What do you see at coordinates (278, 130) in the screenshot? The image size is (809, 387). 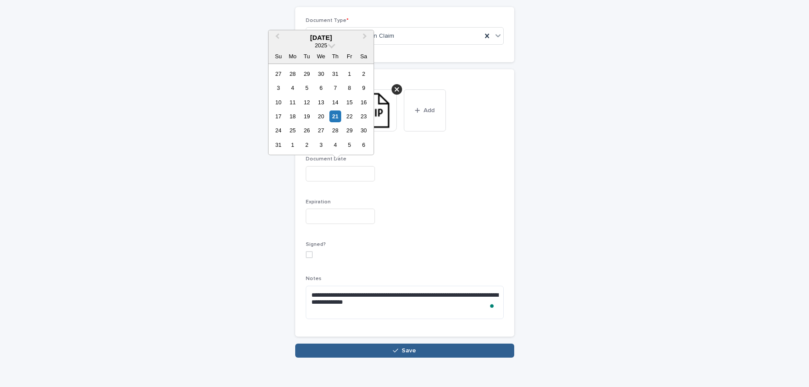 I see `div: Choose Sunday, August 24th, 2025` at bounding box center [278, 130].